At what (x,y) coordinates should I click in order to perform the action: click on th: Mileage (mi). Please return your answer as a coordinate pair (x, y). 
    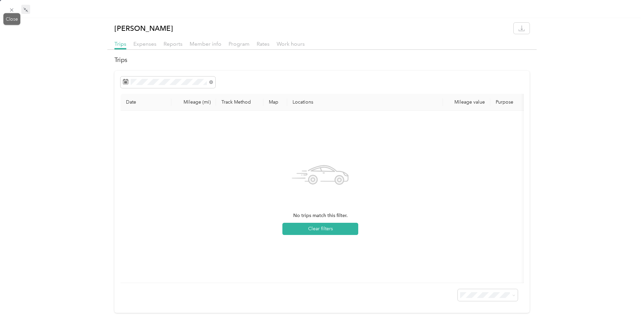
    Looking at the image, I should click on (194, 103).